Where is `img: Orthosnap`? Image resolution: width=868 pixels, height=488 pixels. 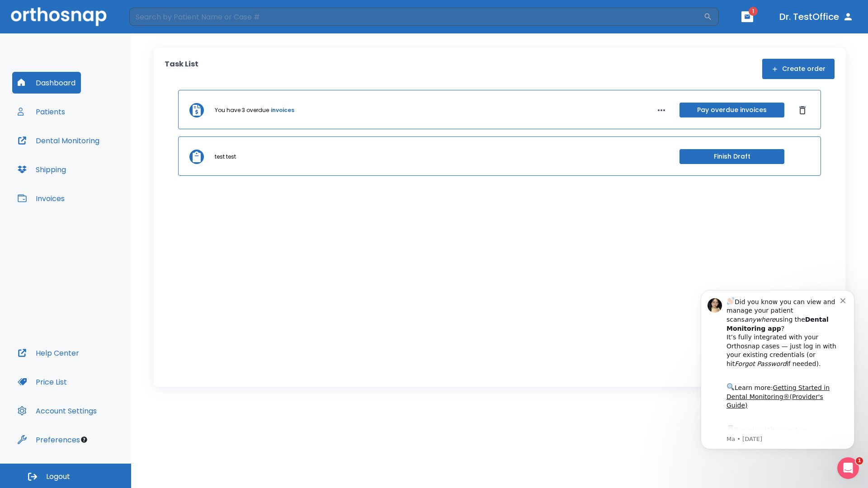 img: Orthosnap is located at coordinates (59, 16).